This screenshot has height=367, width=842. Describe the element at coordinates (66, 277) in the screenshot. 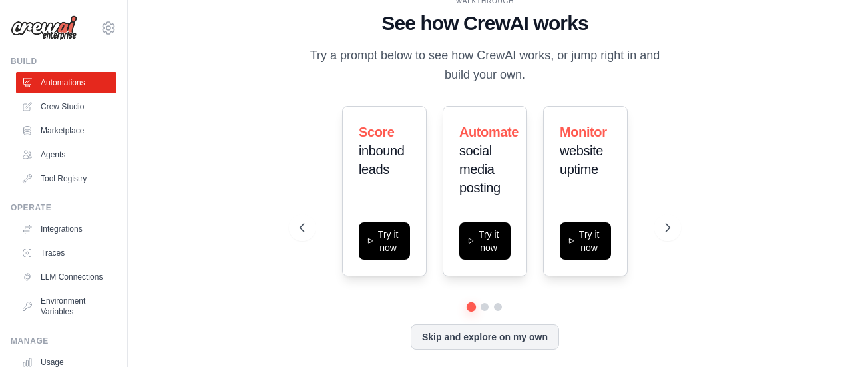

I see `a: LLM Connections` at that location.